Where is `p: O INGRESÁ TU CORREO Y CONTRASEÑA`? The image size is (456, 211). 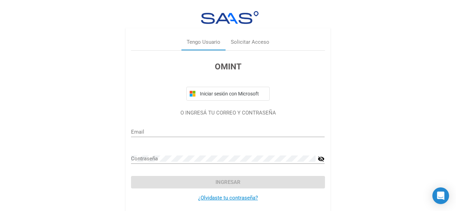
p: O INGRESÁ TU CORREO Y CONTRASEÑA is located at coordinates (228, 113).